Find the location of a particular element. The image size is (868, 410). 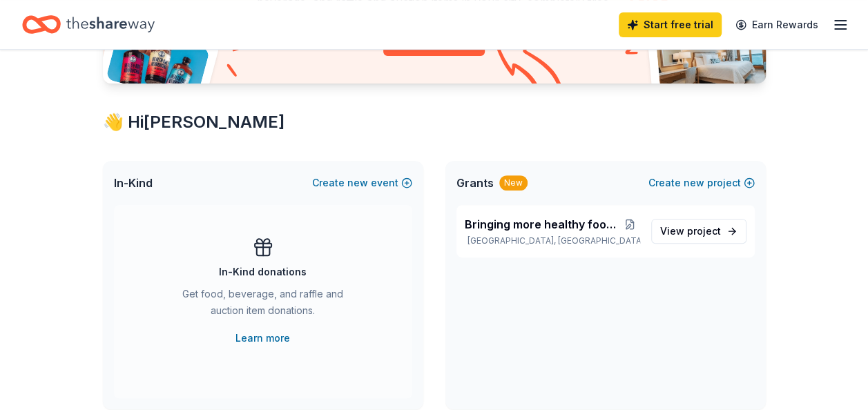

img: Curvy arrow is located at coordinates (531, 67).